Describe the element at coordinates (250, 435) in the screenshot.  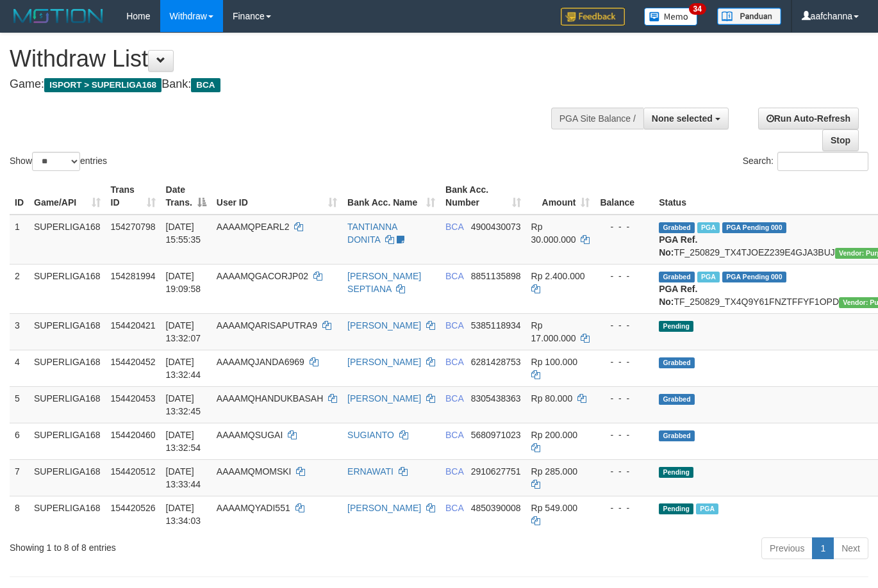
I see `span: AAAAMQSUGAI` at that location.